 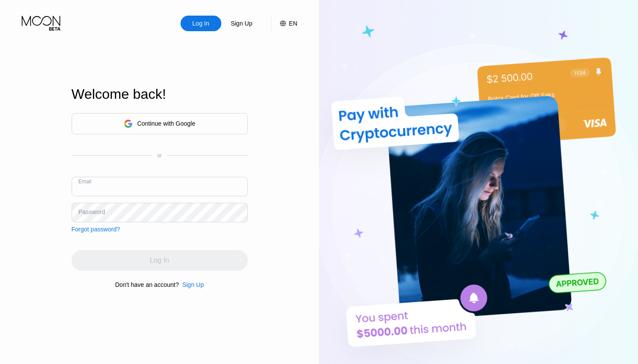 What do you see at coordinates (91, 212) in the screenshot?
I see `div: Password` at bounding box center [91, 212].